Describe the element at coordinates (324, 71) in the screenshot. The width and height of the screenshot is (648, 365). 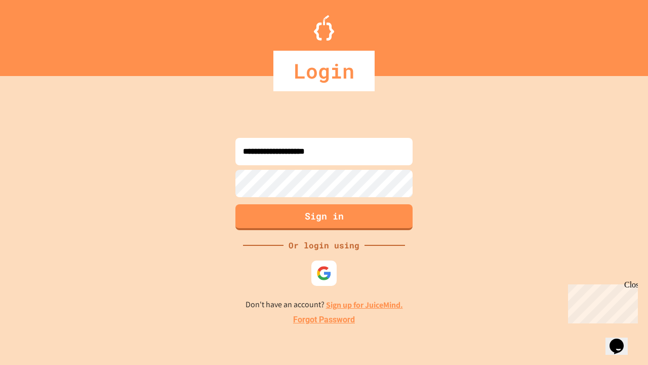
I see `div: Login` at that location.